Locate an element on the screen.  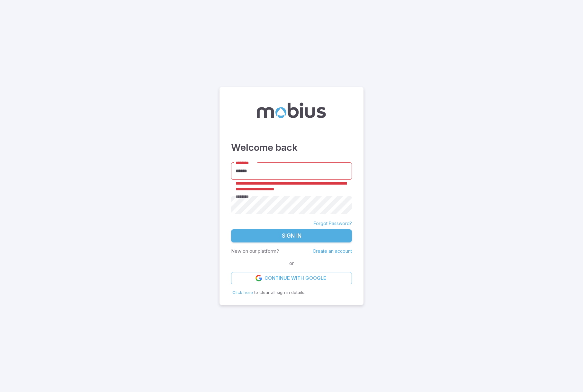
span: or is located at coordinates (292, 263).